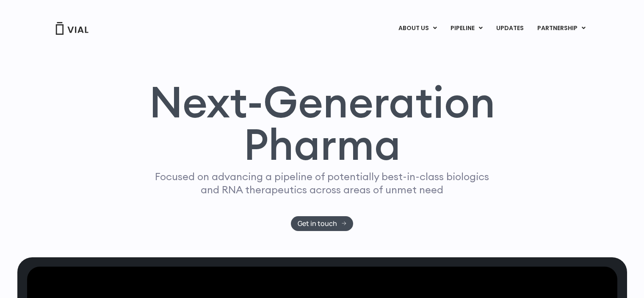  What do you see at coordinates (322, 183) in the screenshot?
I see `p: Focused on advancing a pipeline of potentially best-in-class biologics and RNA therapeutics acros...` at bounding box center [322, 183].